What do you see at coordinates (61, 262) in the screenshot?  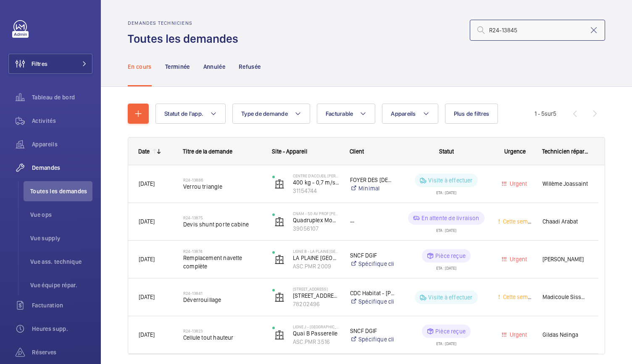 I see `span: Vue ass. technique` at bounding box center [61, 262].